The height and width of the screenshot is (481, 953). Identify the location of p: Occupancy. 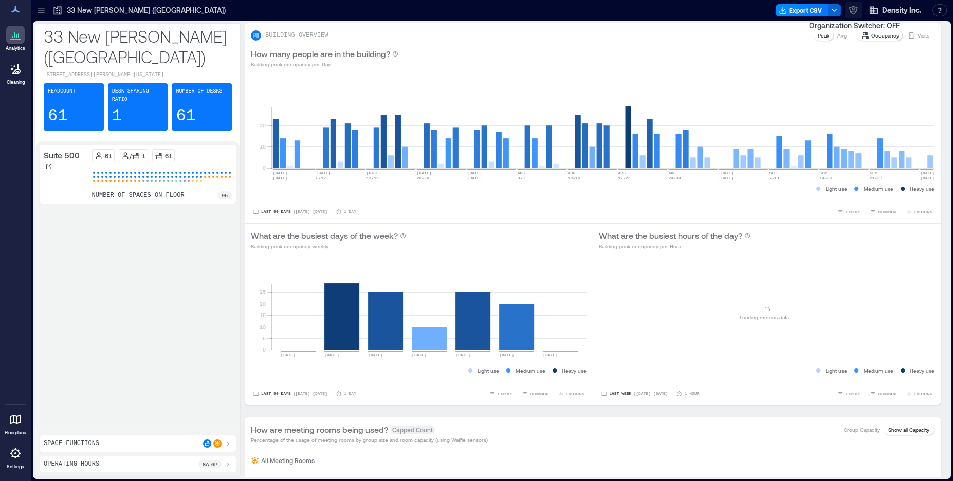
(885, 35).